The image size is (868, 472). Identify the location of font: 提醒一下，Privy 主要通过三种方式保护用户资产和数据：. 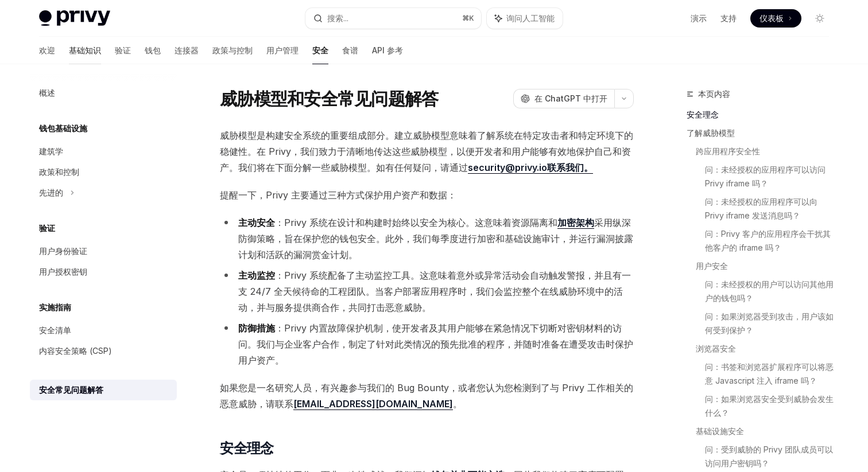
(338, 195).